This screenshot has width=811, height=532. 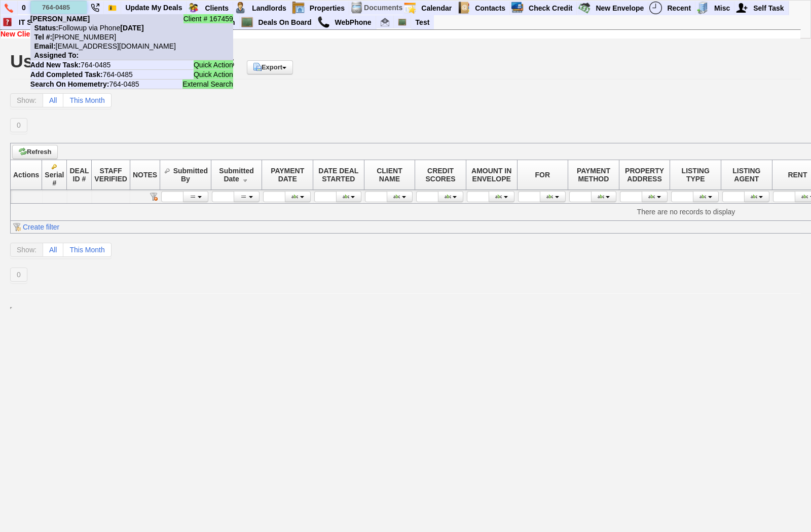 What do you see at coordinates (410, 7) in the screenshot?
I see `img: appt_icon.png` at bounding box center [410, 7].